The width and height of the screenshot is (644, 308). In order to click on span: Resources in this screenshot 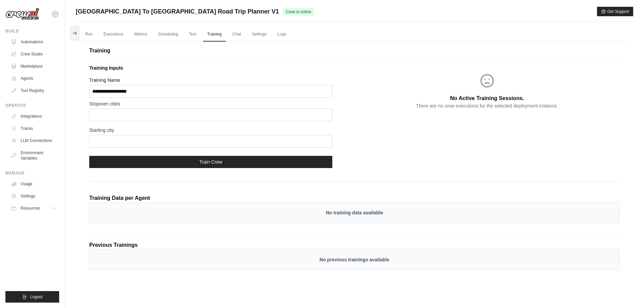, I will do `click(30, 208)`.